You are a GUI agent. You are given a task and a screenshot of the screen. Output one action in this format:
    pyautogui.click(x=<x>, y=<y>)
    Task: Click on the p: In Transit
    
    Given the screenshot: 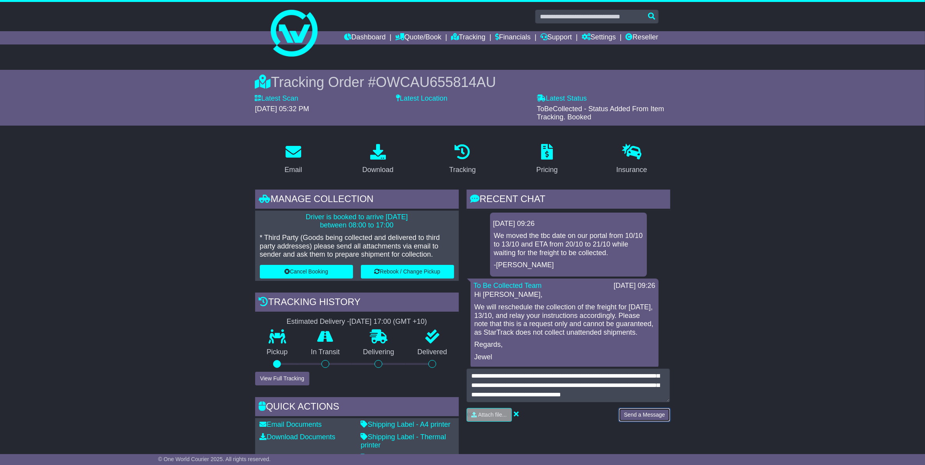 What is the action you would take?
    pyautogui.click(x=325, y=352)
    